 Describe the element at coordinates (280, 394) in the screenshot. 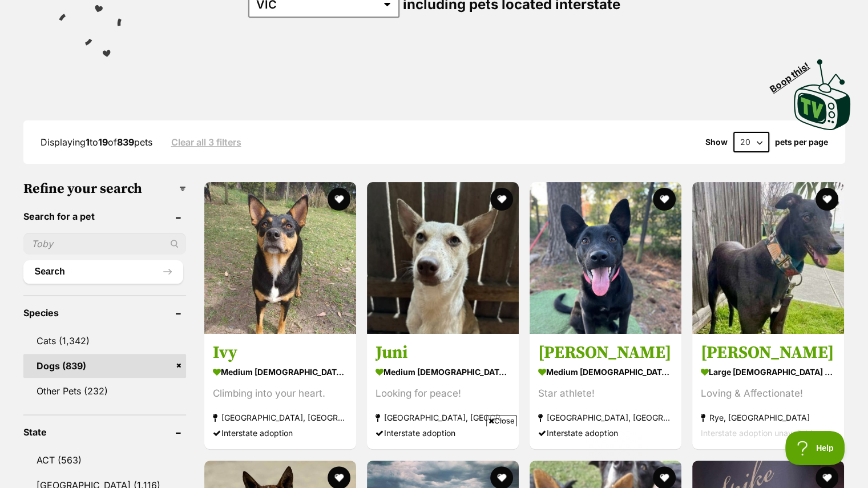

I see `div: Climbing into your heart.` at that location.